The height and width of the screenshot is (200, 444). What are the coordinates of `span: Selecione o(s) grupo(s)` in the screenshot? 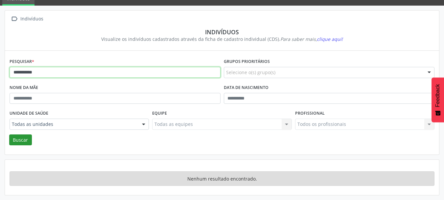 It's located at (251, 72).